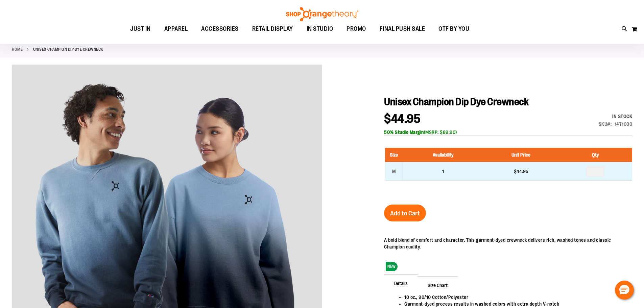 Image resolution: width=644 pixels, height=308 pixels. What do you see at coordinates (356, 29) in the screenshot?
I see `span: PROMO` at bounding box center [356, 29].